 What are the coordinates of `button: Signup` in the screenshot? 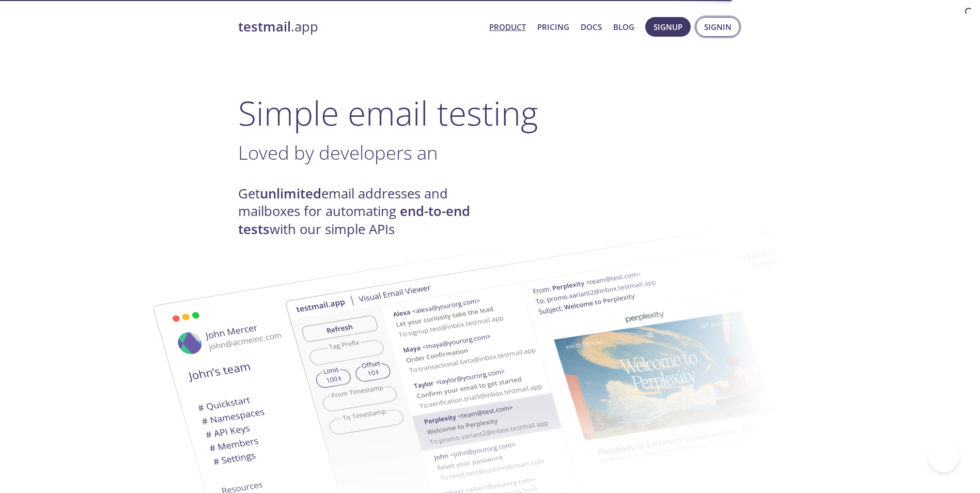 It's located at (668, 27).